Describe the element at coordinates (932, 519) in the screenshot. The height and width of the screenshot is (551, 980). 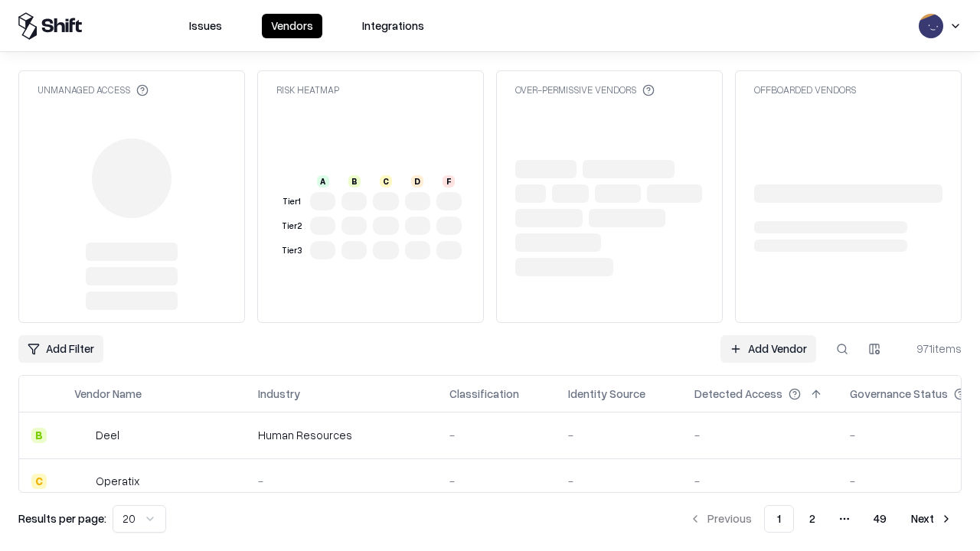
I see `button: Next` at that location.